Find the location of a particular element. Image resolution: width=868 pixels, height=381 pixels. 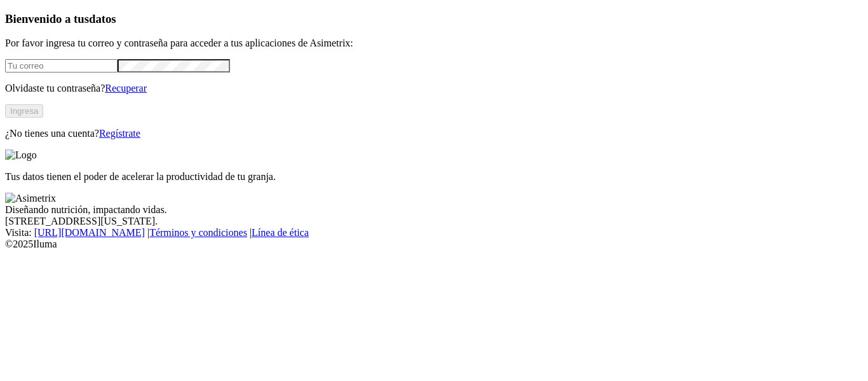

button: Ingresa is located at coordinates (24, 110).